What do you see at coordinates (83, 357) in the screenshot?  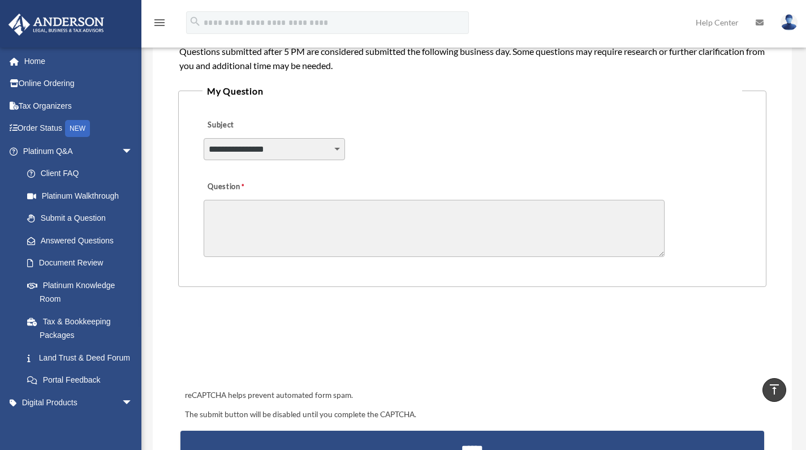 I see `a: Land Trust & Deed Forum` at bounding box center [83, 357].